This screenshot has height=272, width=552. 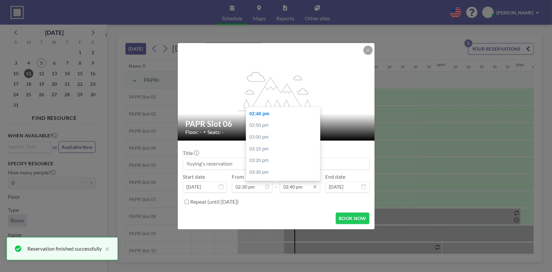 What do you see at coordinates (352, 218) in the screenshot?
I see `button: BOOK NOW` at bounding box center [352, 218].